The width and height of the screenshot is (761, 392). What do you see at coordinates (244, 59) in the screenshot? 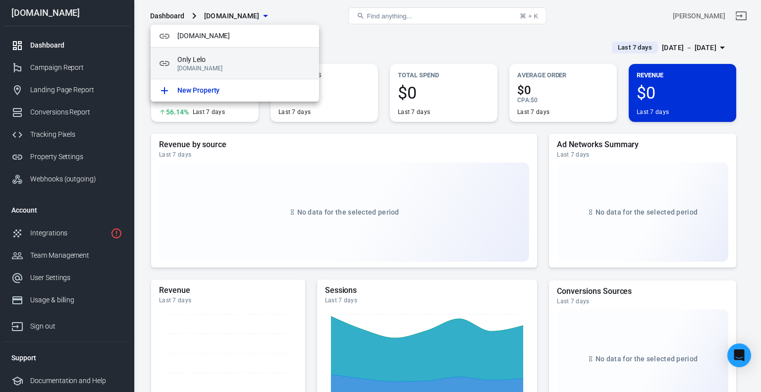
I see `span: Only Lelo` at bounding box center [244, 59].